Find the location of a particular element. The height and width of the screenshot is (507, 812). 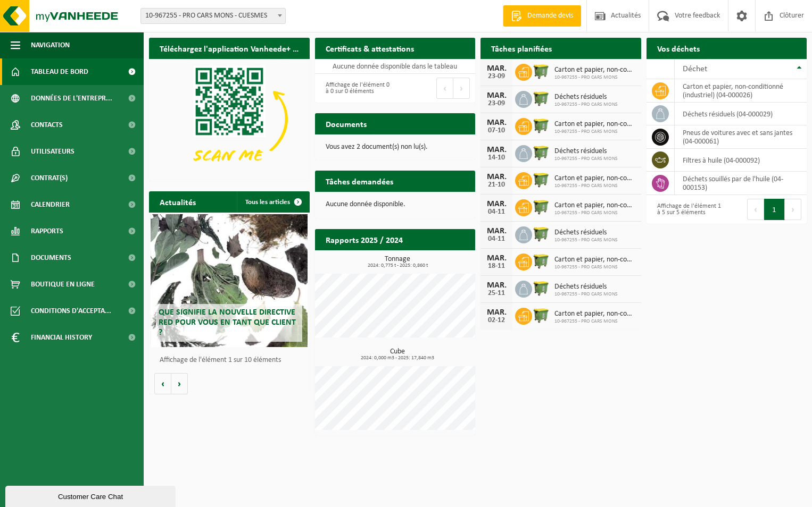

button: Vorige is located at coordinates (163, 384).